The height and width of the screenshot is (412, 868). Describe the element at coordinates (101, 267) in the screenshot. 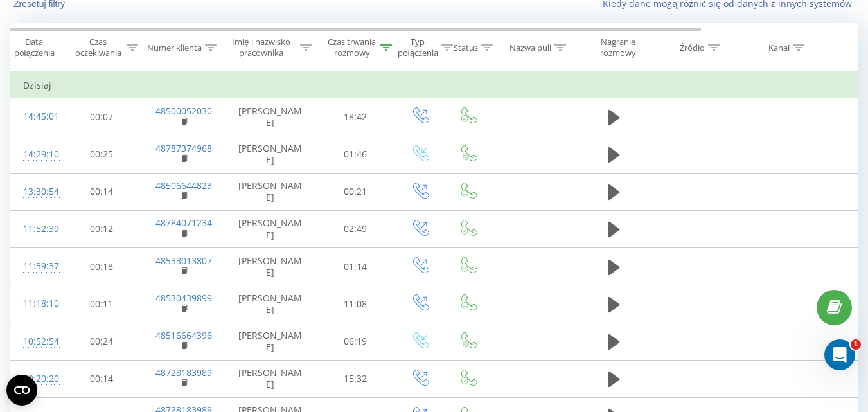

I see `td: 00:18` at that location.